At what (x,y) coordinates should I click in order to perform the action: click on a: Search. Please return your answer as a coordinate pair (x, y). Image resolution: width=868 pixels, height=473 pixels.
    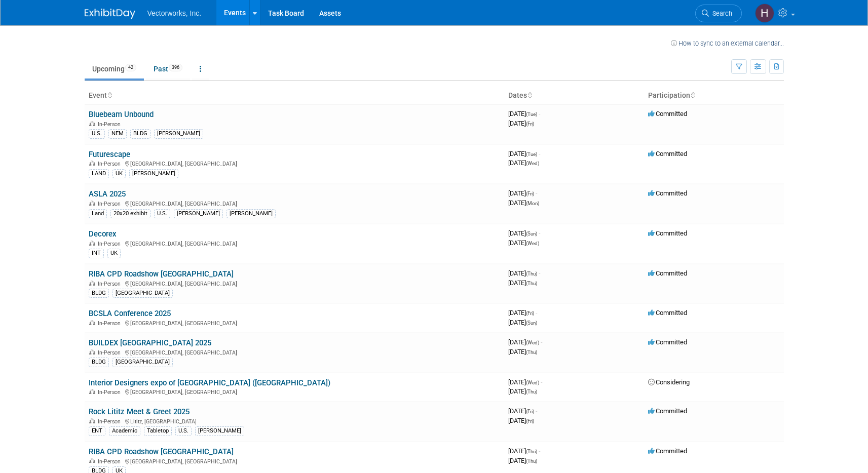
    Looking at the image, I should click on (718, 13).